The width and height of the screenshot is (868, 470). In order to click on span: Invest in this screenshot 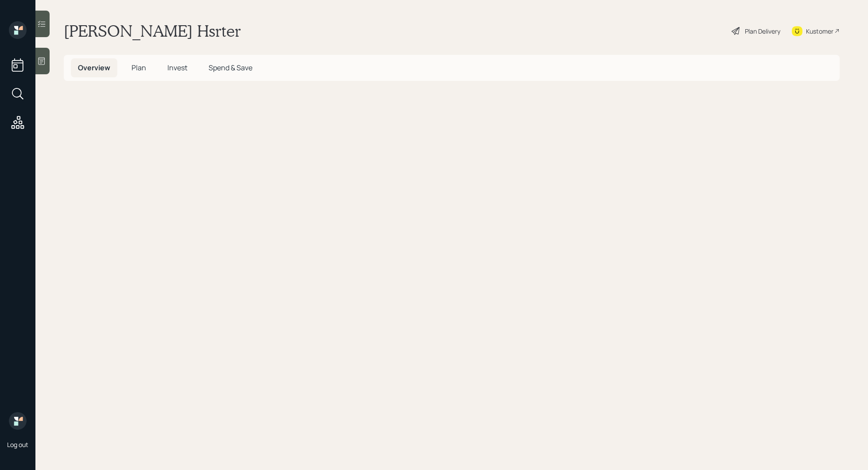, I will do `click(177, 67)`.